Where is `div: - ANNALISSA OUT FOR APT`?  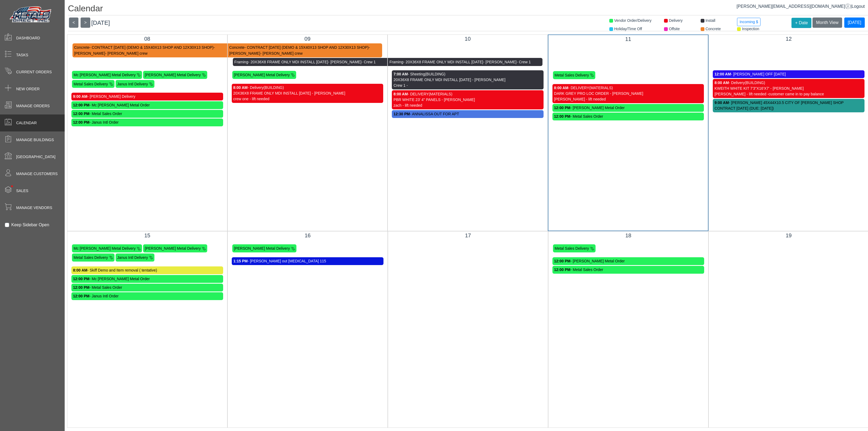
div: - ANNALISSA OUT FOR APT is located at coordinates (467, 114).